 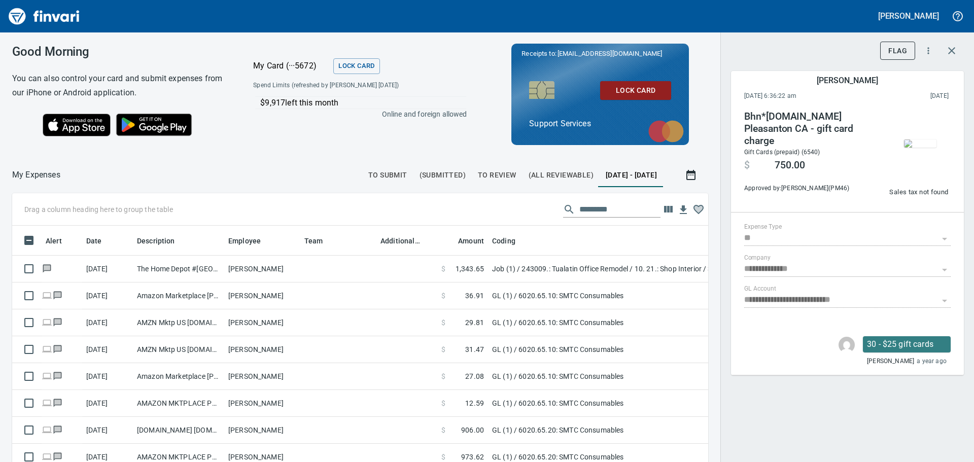 I want to click on p: Support Services, so click(x=600, y=124).